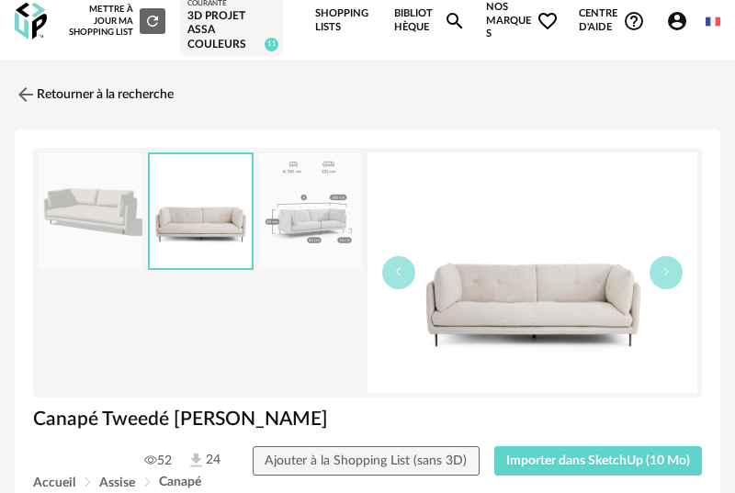  I want to click on img: svg+xml;base64,PHN2ZyB3aWR0aD0iMjQiIGhlaWdodD0iMjQiIHZpZXdCb3g9IjAgMCAyNCAyNCIgZmlsbD0ibm9uZSIgeG..., so click(26, 95).